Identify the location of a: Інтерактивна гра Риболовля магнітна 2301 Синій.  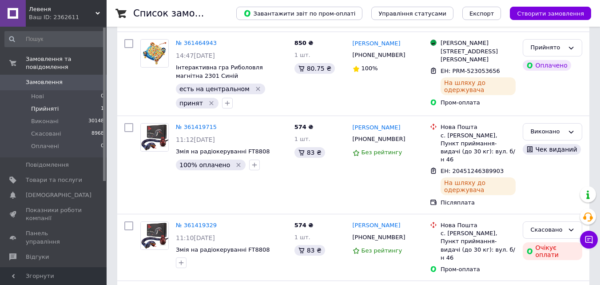
(220, 72).